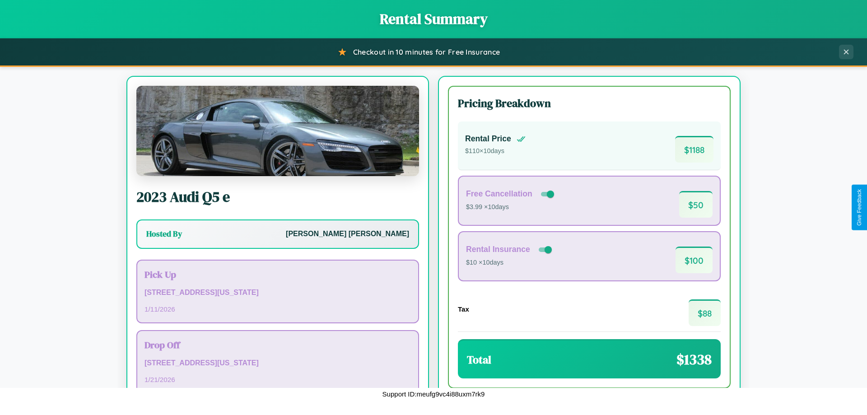 The width and height of the screenshot is (867, 415). What do you see at coordinates (498, 249) in the screenshot?
I see `h4: Rental Insurance` at bounding box center [498, 249].